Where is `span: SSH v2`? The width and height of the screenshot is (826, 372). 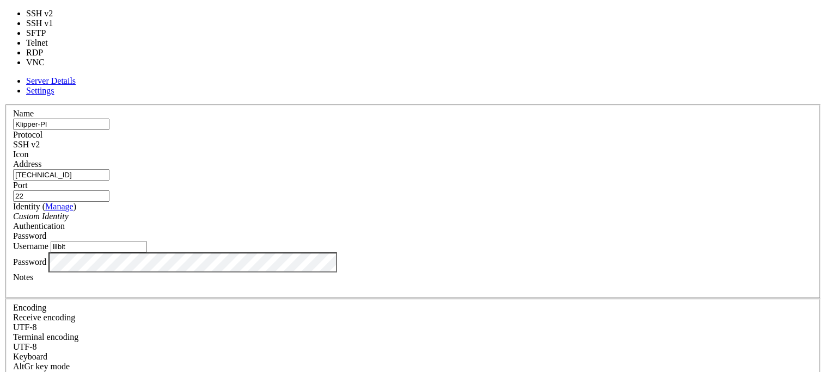
span: SSH v2 is located at coordinates (26, 144).